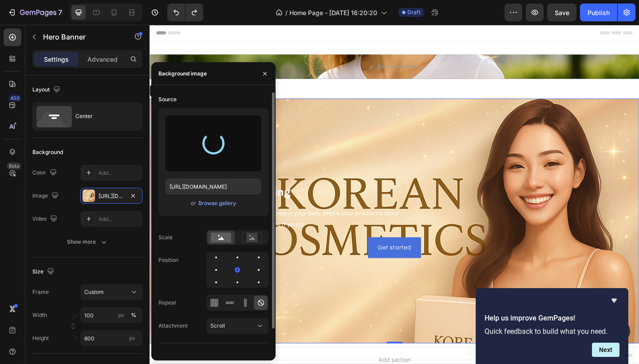 This screenshot has height=364, width=639. Describe the element at coordinates (614, 300) in the screenshot. I see `button: Hide survey` at that location.